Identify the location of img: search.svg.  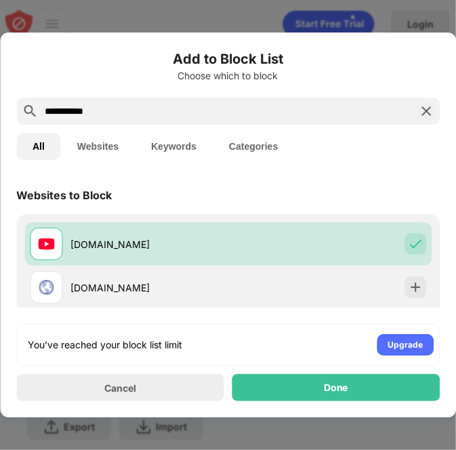
(30, 111).